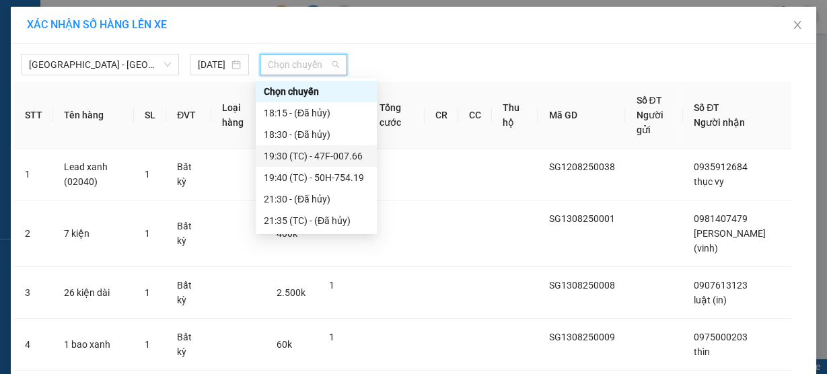 This screenshot has width=827, height=374. Describe the element at coordinates (94, 174) in the screenshot. I see `td: Lead xanh (02040)` at that location.